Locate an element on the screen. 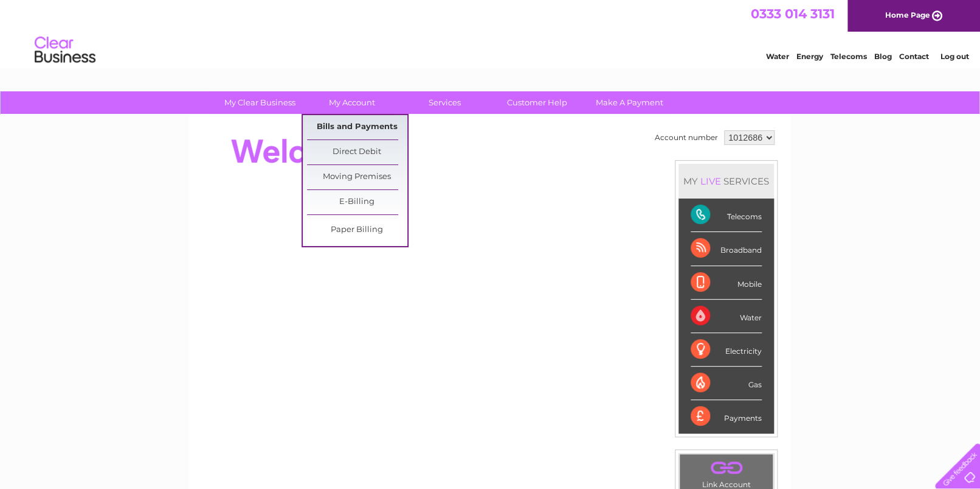 This screenshot has height=489, width=980. a: Blog is located at coordinates (883, 56).